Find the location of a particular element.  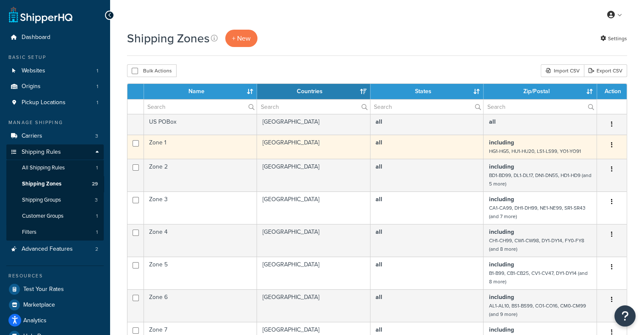

td: US POBox is located at coordinates (200, 124).